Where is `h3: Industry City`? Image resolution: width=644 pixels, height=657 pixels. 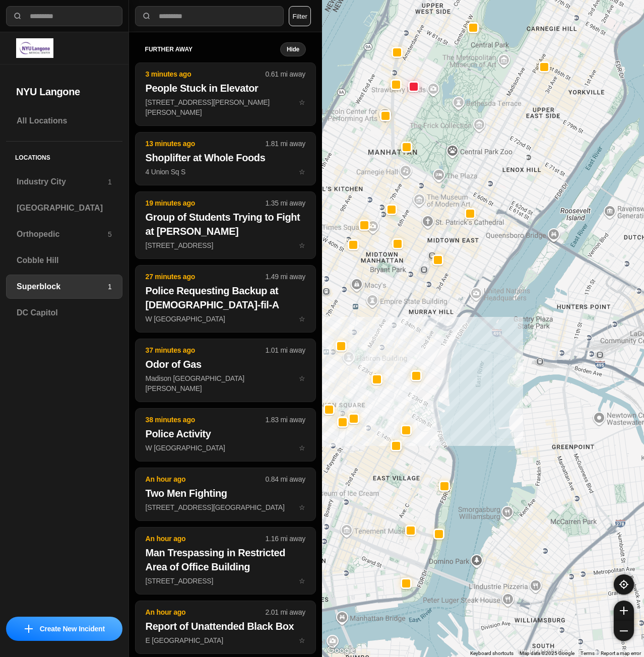
h3: Industry City is located at coordinates (62, 182).